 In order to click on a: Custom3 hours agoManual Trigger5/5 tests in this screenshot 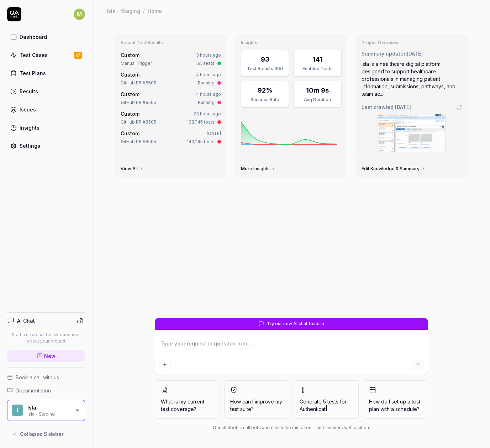, I will do `click(171, 59)`.